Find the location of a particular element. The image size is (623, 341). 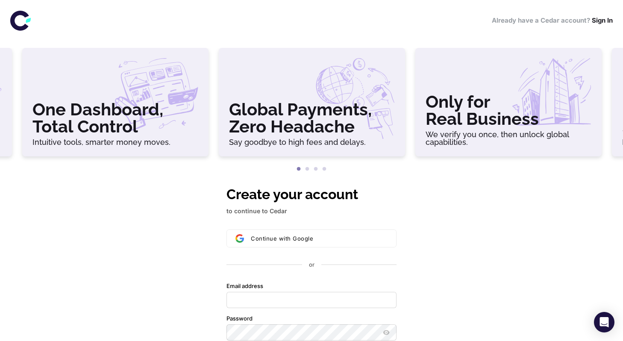

label: Password is located at coordinates (239, 319).